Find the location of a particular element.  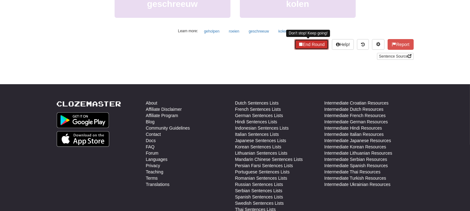

a: Community Guidelines is located at coordinates (168, 128).